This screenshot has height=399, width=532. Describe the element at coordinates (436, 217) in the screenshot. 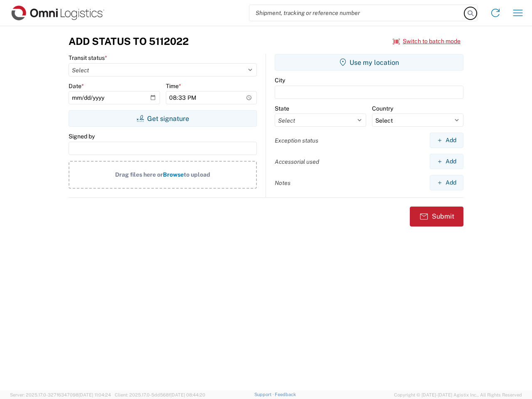

I see `button: Submit` at that location.